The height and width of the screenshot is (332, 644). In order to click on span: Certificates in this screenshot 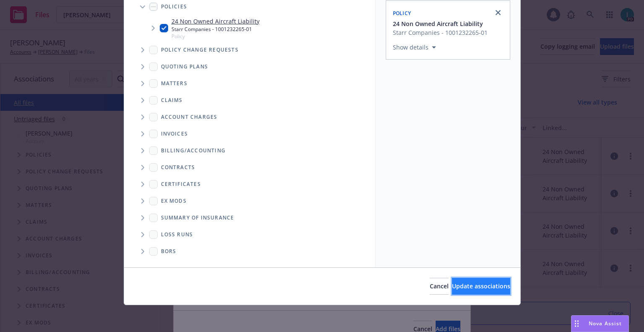, I will do `click(181, 184)`.